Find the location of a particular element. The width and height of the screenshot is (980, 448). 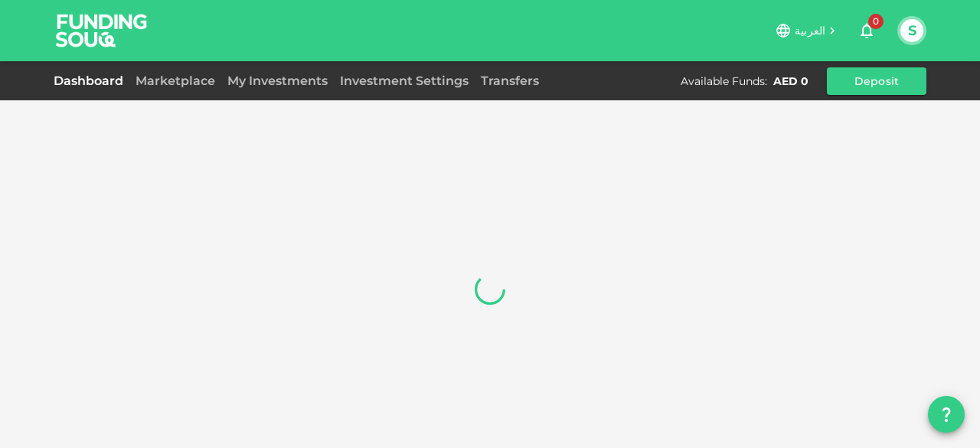

a: Dashboard is located at coordinates (91, 81).